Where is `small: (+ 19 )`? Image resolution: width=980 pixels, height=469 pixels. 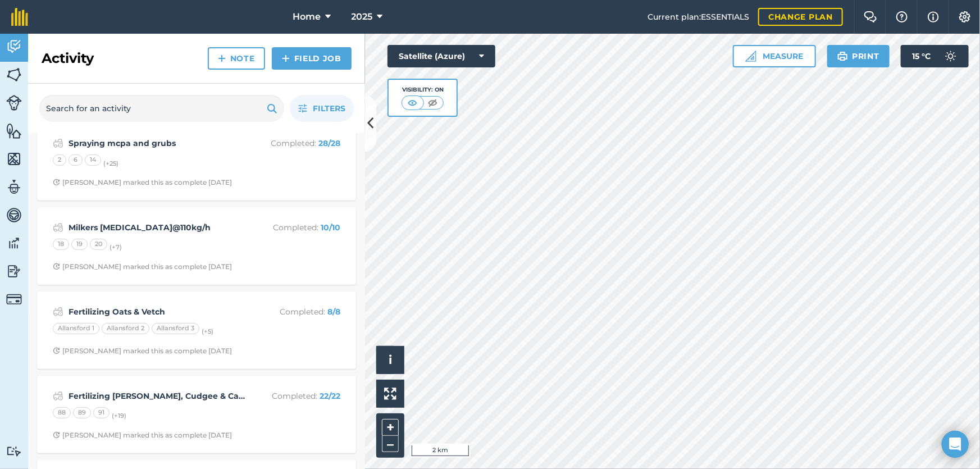
small: (+ 19 ) is located at coordinates (119, 416).